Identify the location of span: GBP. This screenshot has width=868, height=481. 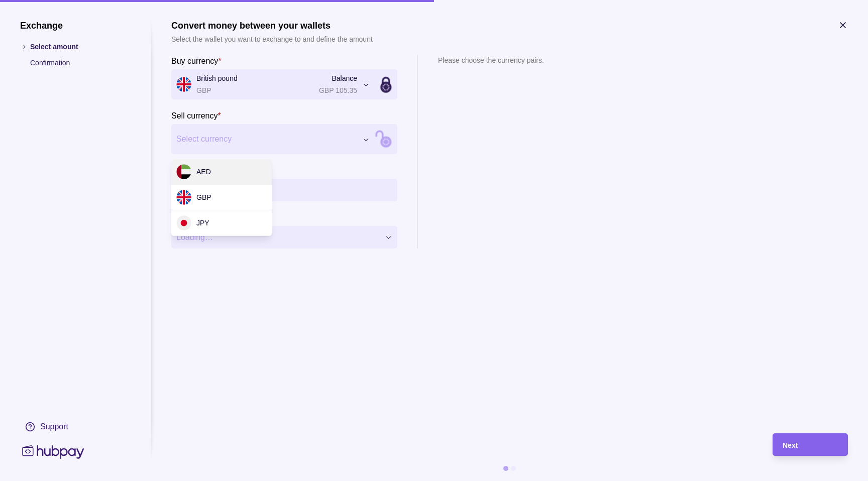
(204, 197).